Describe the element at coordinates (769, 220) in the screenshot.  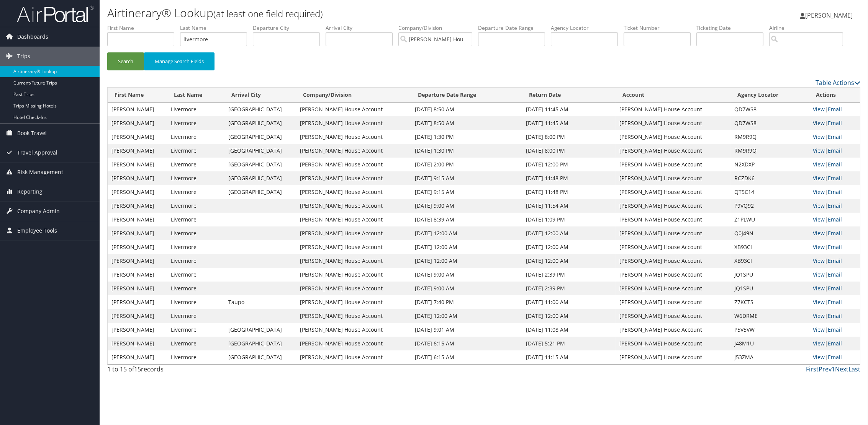
I see `td: Z1PLWU` at that location.